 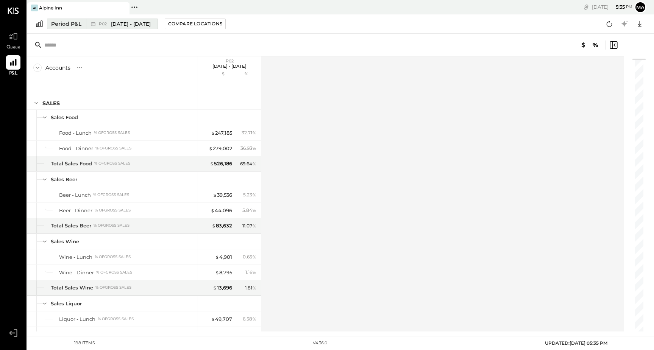 I want to click on div: 39,536, so click(x=222, y=195).